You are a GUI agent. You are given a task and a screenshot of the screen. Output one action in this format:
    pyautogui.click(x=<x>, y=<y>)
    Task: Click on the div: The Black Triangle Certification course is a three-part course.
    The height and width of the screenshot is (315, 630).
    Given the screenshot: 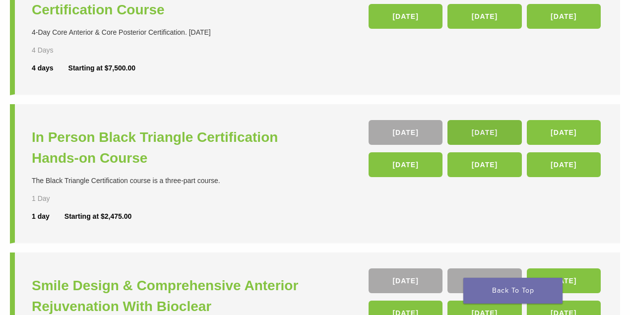 What is the action you would take?
    pyautogui.click(x=175, y=181)
    